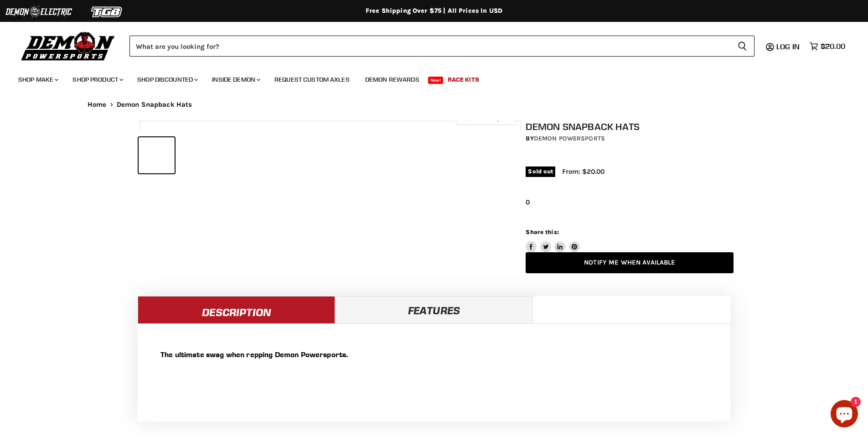 The width and height of the screenshot is (868, 437). I want to click on img: Demon Electric Logo 2, so click(39, 12).